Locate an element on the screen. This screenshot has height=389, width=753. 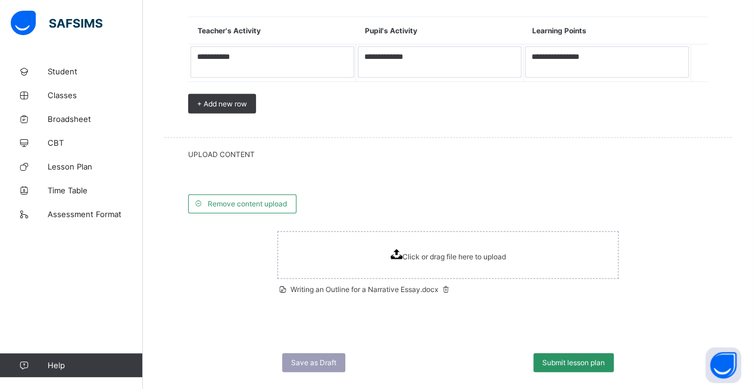
span: Classes is located at coordinates (95, 95).